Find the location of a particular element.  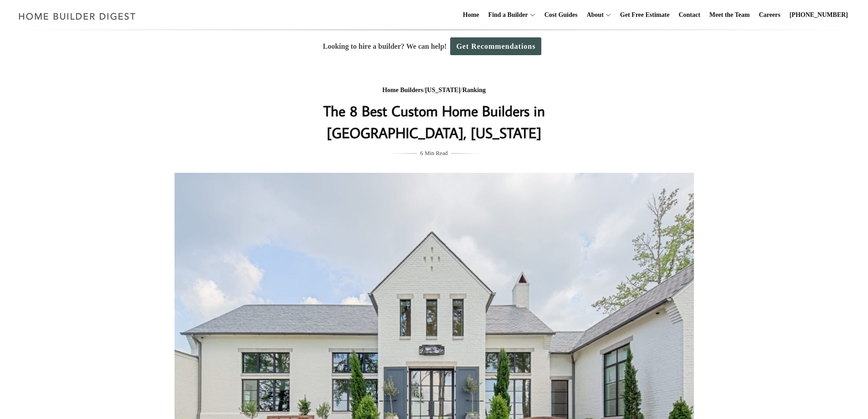

a: Ranking is located at coordinates (474, 90).